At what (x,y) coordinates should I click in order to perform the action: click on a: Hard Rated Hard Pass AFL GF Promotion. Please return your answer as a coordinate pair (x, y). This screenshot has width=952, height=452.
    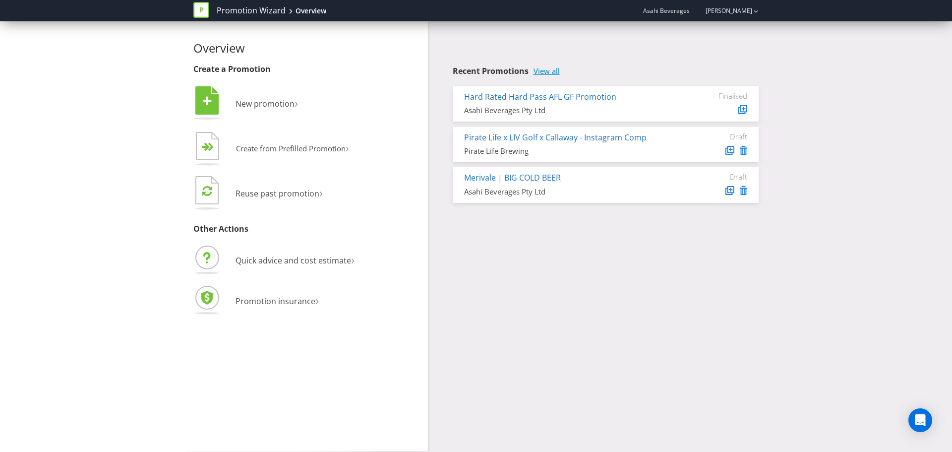
    Looking at the image, I should click on (540, 97).